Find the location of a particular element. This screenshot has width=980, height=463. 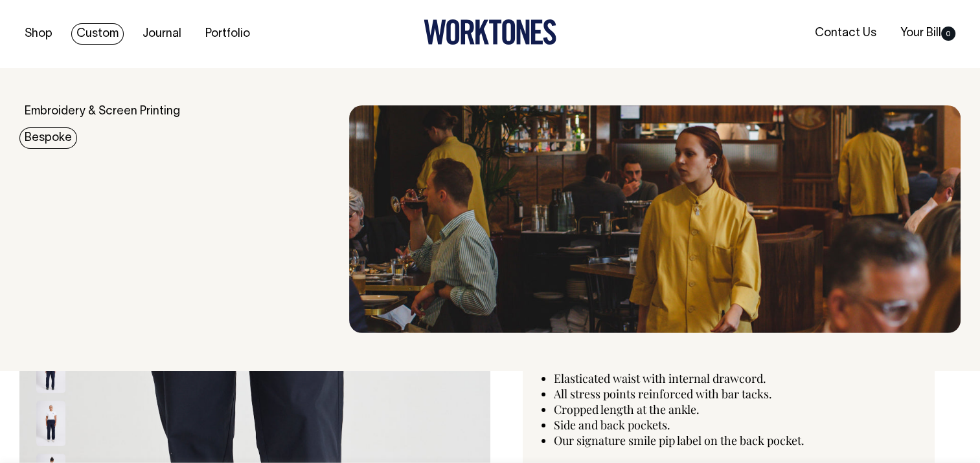

span: 0 is located at coordinates (949, 34).